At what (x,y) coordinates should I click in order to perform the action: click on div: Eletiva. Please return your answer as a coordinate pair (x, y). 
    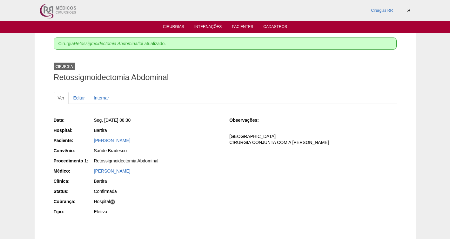
    Looking at the image, I should click on (157, 211).